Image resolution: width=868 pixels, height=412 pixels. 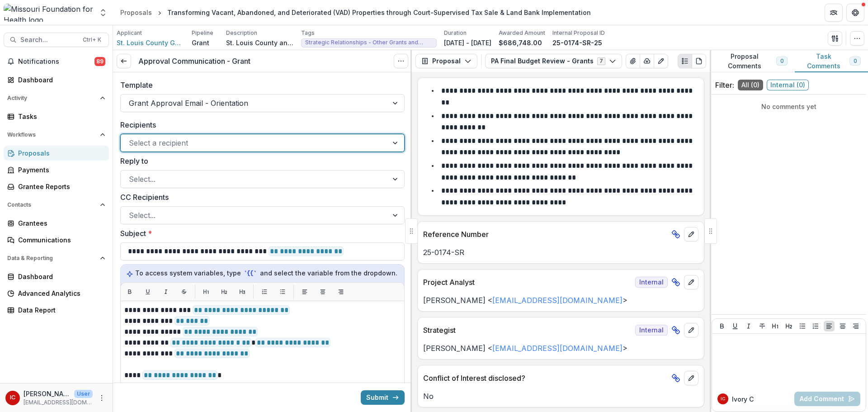 What do you see at coordinates (577, 42) in the screenshot?
I see `p: 25-0174-SR-25` at bounding box center [577, 42].